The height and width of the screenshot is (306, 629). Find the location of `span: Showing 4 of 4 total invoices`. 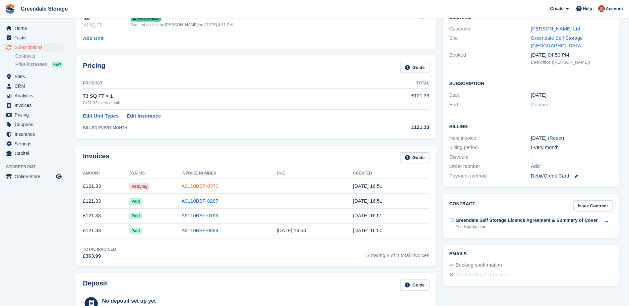

span: Showing 4 of 4 total invoices is located at coordinates (398, 253).